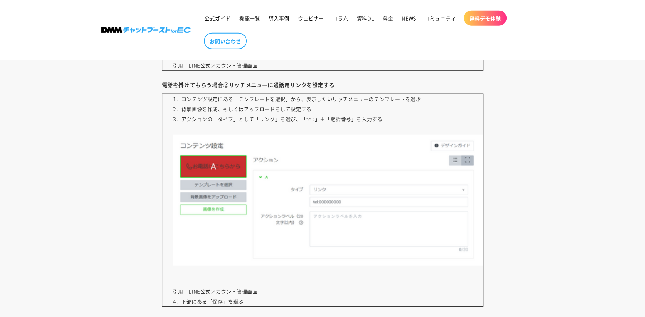 This screenshot has height=317, width=645. I want to click on a: 公式ガイド, so click(217, 18).